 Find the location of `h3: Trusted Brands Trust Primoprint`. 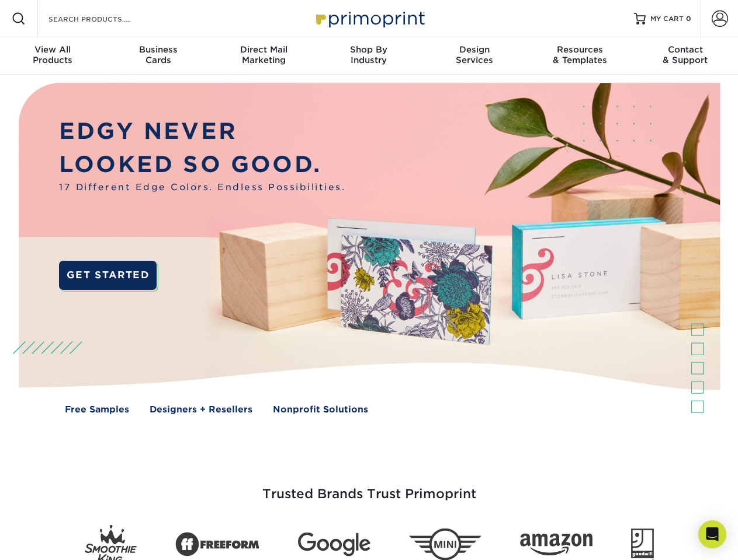

h3: Trusted Brands Trust Primoprint is located at coordinates (369, 487).